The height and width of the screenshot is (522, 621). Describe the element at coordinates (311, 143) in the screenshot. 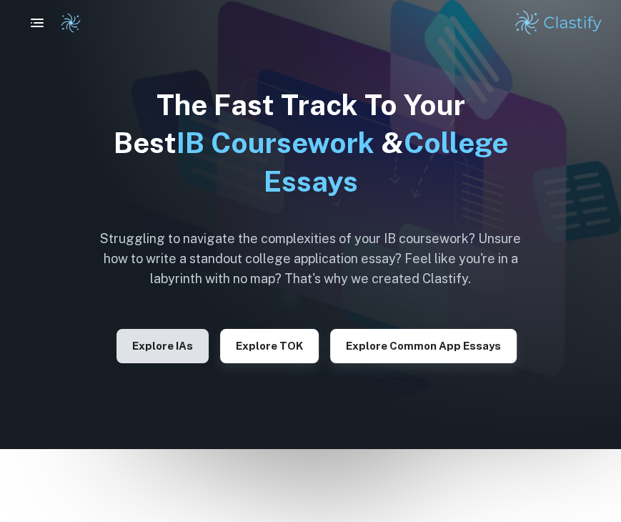

I see `h1: The Fast Track To Your Best &` at that location.